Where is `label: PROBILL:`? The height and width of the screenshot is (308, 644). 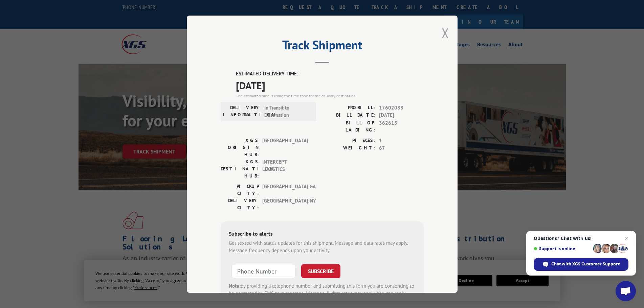
label: PROBILL: is located at coordinates (349, 108).